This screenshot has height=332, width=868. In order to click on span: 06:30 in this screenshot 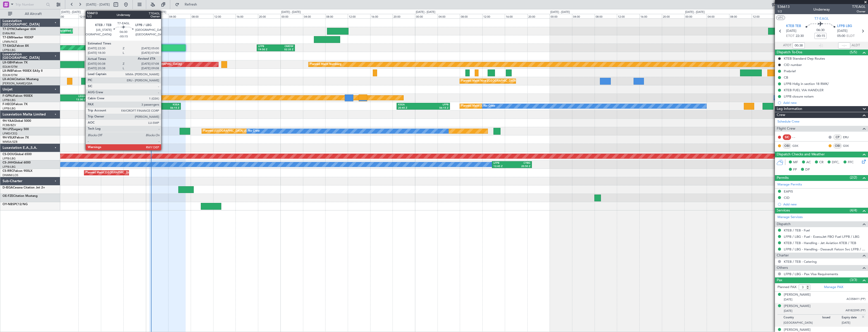, I will do `click(820, 30)`.